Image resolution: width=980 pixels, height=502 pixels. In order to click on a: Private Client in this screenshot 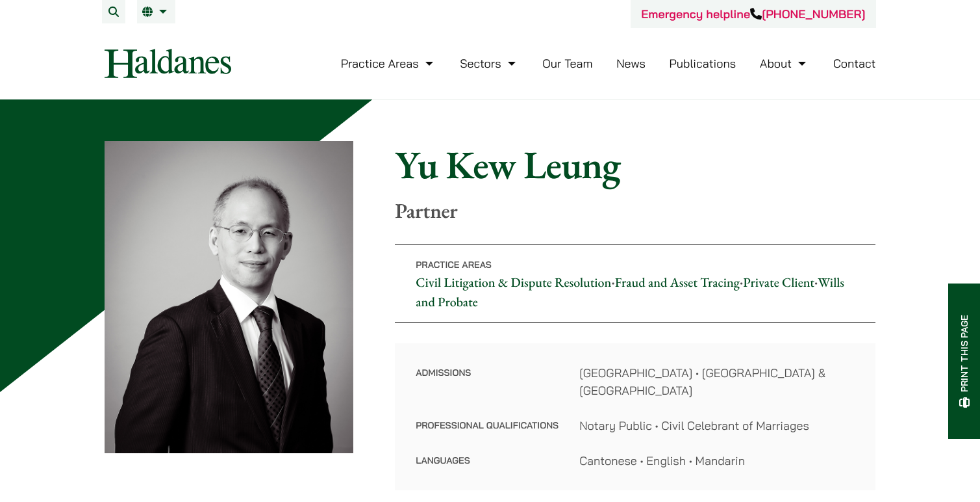, I will do `click(778, 282)`.